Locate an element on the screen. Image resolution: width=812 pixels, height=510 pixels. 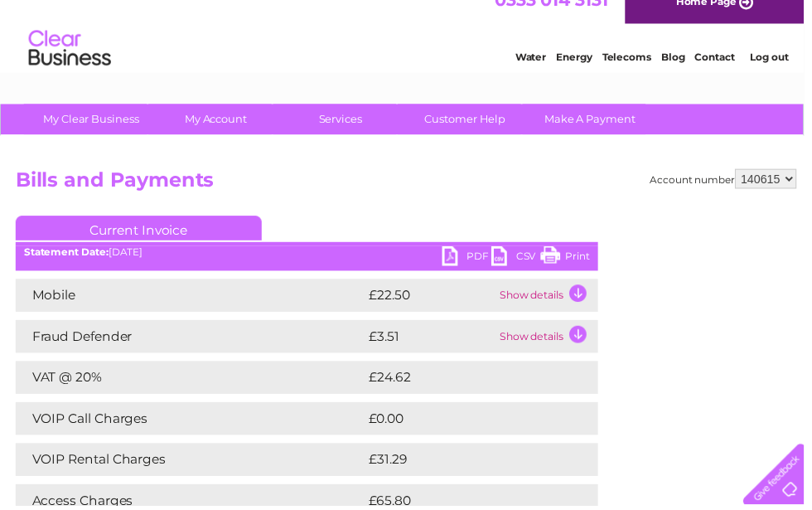
a: Telecoms is located at coordinates (633, 76).